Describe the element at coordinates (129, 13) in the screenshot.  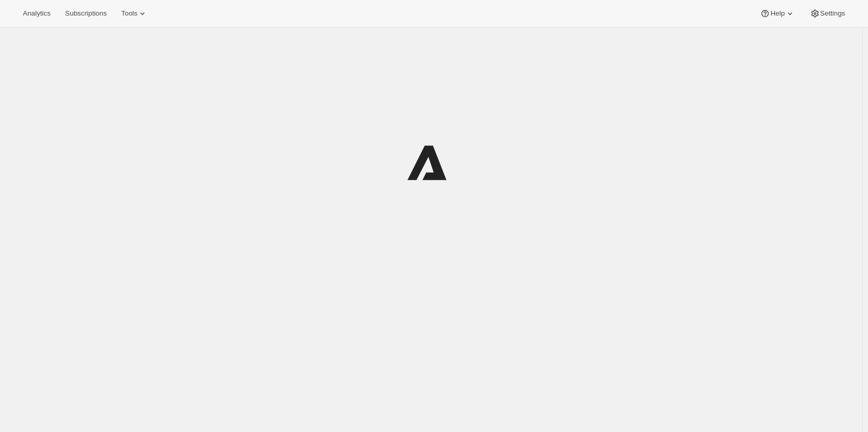
I see `span: Tools` at that location.